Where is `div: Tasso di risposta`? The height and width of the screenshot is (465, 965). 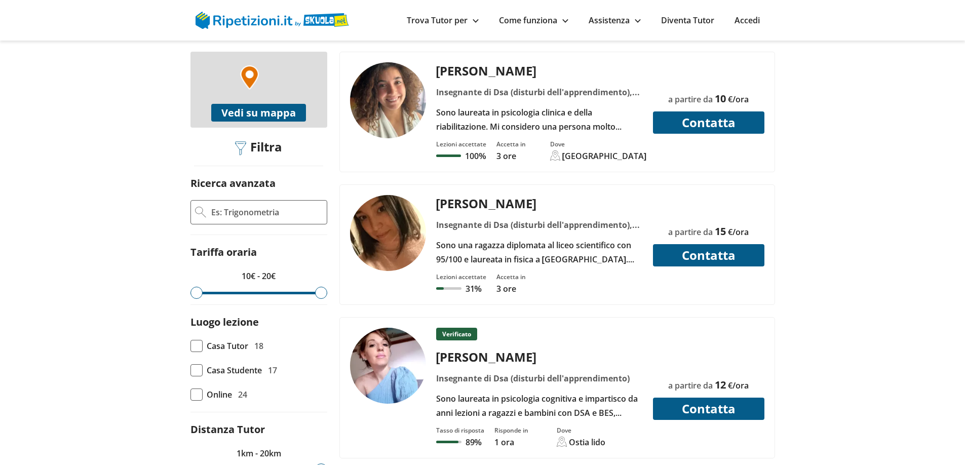 div: Tasso di risposta is located at coordinates (460, 430).